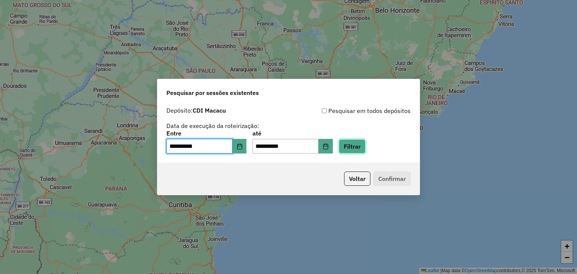 This screenshot has height=274, width=577. I want to click on span: Pesquisar por sessões existentes, so click(212, 93).